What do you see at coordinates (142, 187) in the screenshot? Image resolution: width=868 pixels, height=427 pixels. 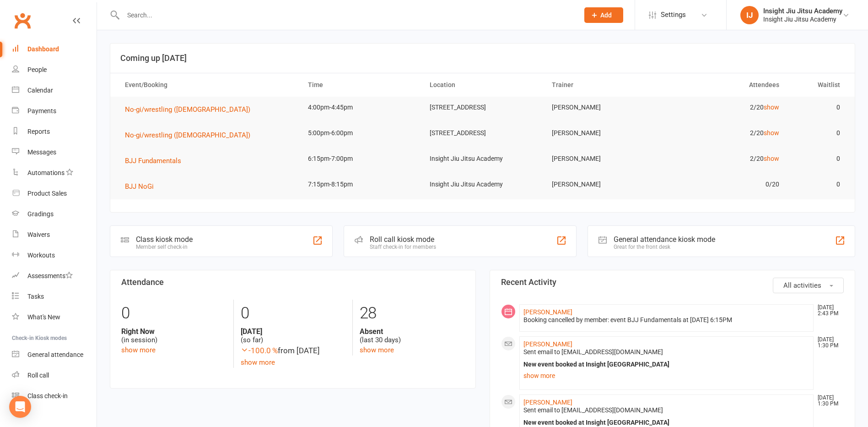 I see `button: BJJ NoGi` at bounding box center [142, 187].